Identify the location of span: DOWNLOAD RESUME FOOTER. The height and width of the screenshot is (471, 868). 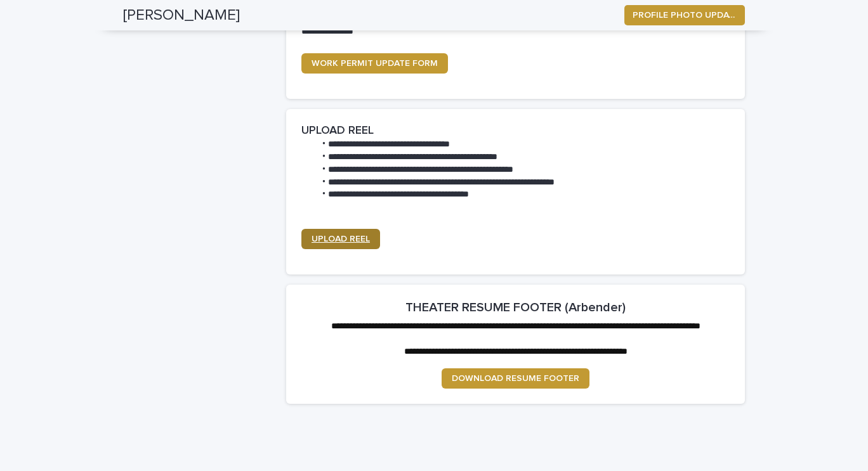
(515, 378).